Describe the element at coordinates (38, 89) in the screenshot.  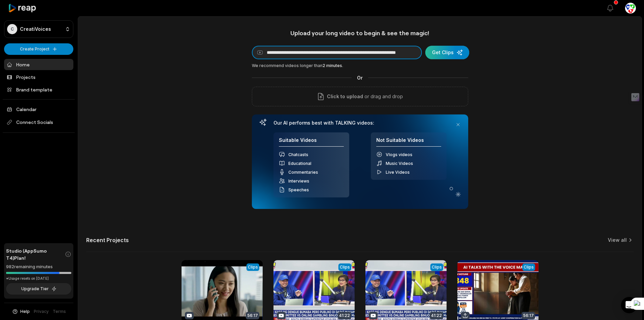
I see `a: Brand template` at that location.